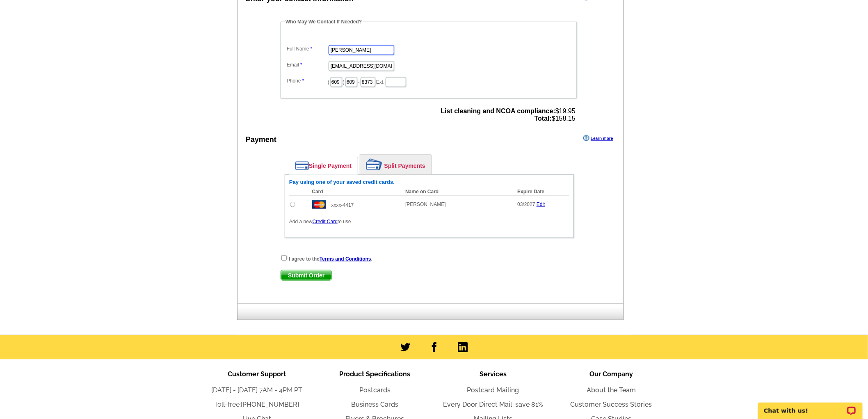 The image size is (868, 419). Describe the element at coordinates (324, 22) in the screenshot. I see `legend: Who May We Contact If Needed?` at that location.